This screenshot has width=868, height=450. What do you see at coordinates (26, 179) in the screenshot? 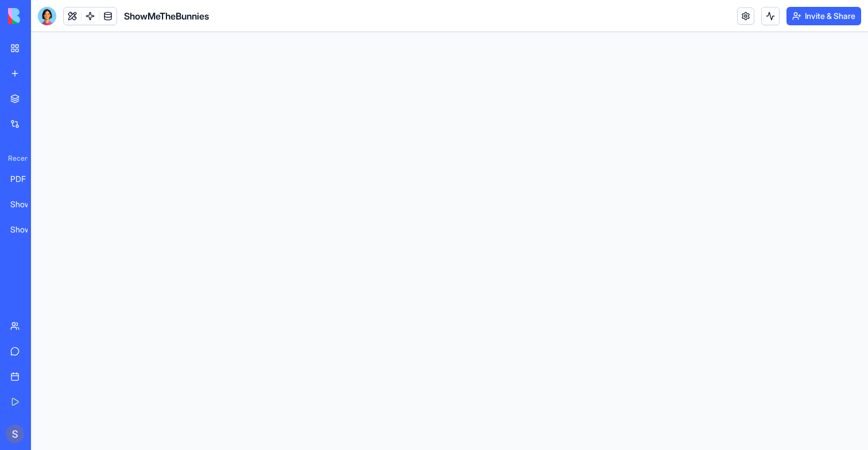
I see `a: PDF Viewer` at bounding box center [26, 179].